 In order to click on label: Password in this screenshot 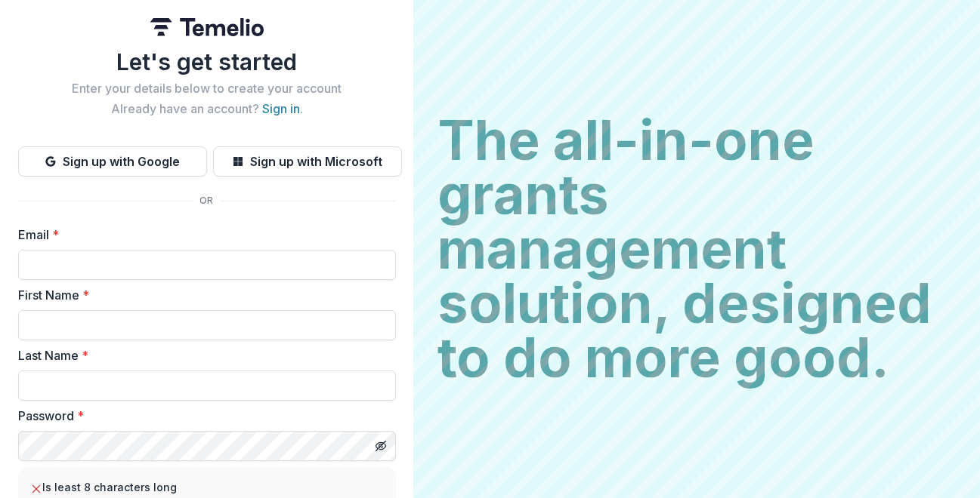, I will do `click(203, 416)`.